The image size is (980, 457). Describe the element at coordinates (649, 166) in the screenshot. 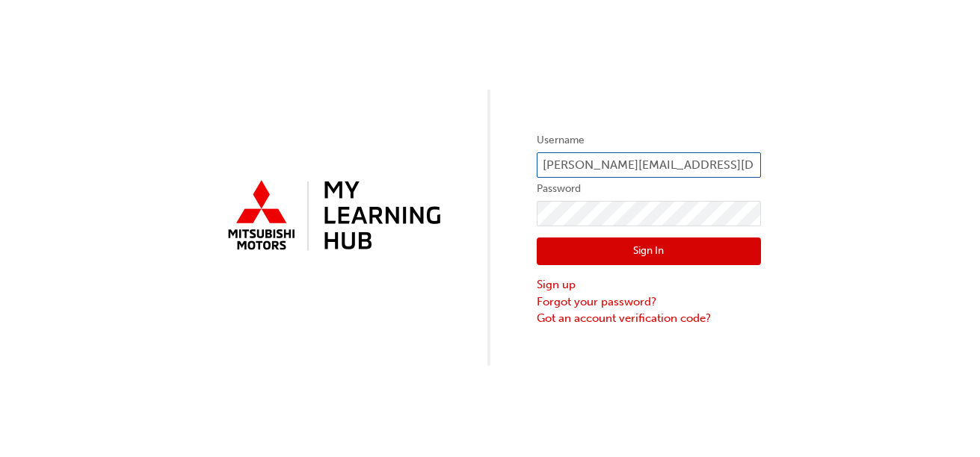

I see `input: Username` at that location.